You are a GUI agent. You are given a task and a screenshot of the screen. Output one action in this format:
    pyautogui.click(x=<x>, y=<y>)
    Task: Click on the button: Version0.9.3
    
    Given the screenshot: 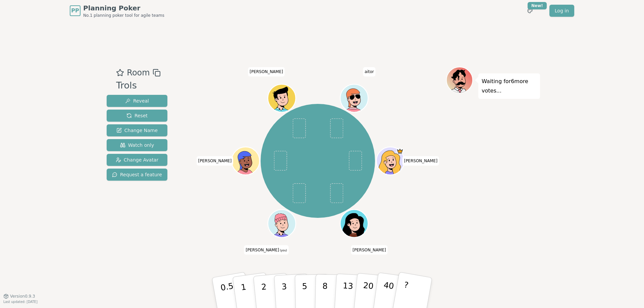 What is the action you would take?
    pyautogui.click(x=19, y=296)
    